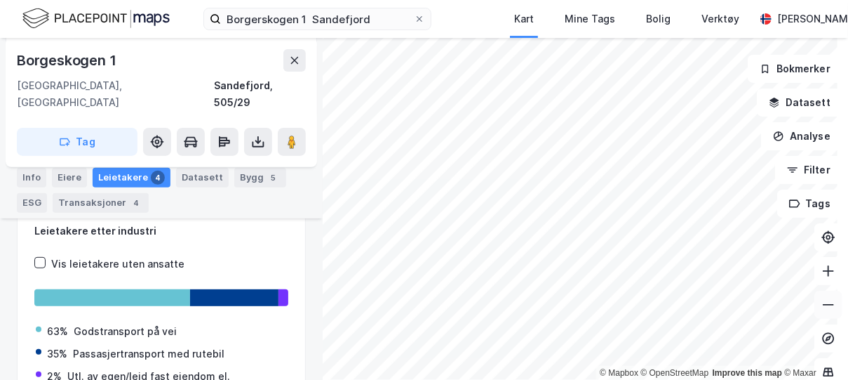 This screenshot has width=848, height=380. What do you see at coordinates (32, 202) in the screenshot?
I see `div: ESG` at bounding box center [32, 202].